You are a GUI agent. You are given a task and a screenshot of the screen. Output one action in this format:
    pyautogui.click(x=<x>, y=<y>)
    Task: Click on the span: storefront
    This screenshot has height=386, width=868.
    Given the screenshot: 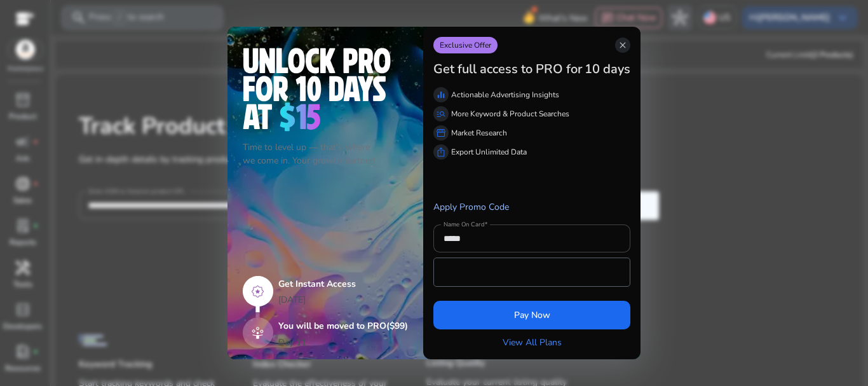 What is the action you would take?
    pyautogui.click(x=441, y=132)
    